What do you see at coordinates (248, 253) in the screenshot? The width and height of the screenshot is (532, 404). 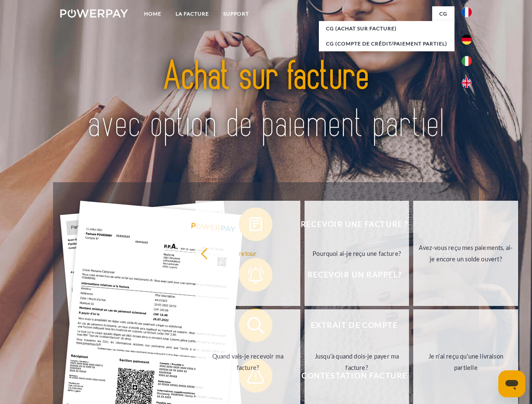 I see `div: retour` at bounding box center [248, 253].